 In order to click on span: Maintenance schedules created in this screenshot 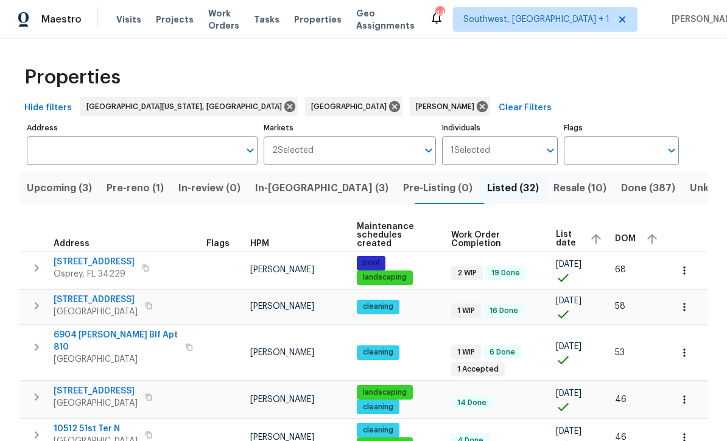, I will do `click(394, 235)`.